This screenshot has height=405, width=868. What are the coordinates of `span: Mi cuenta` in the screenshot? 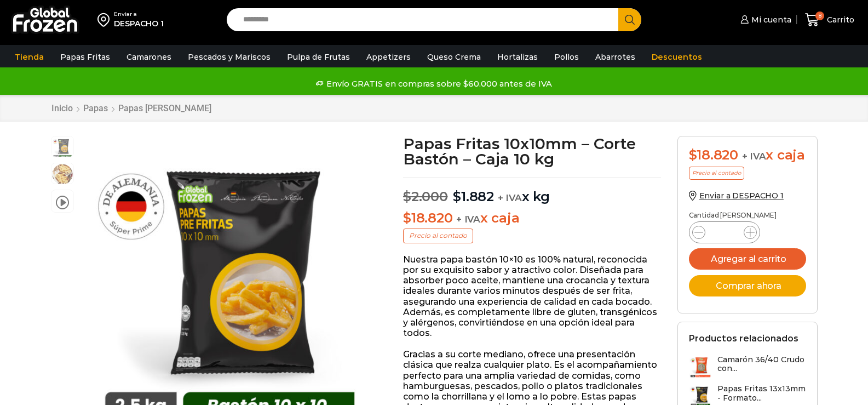 It's located at (770, 20).